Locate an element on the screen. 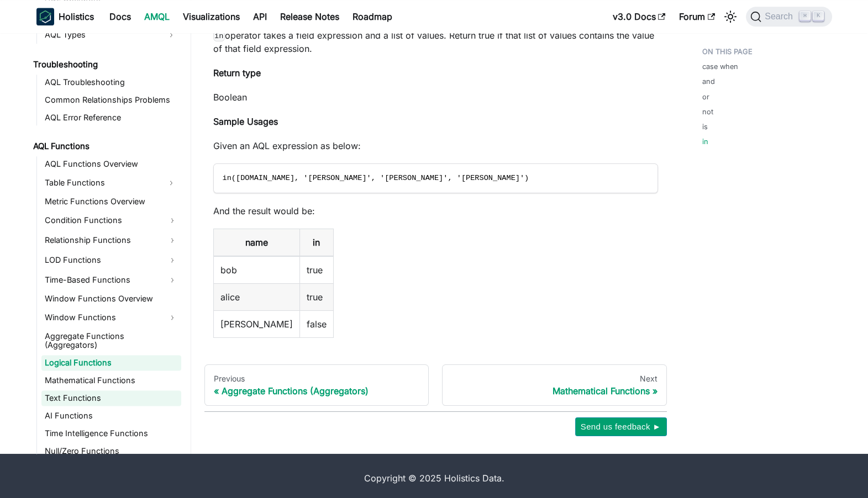 The image size is (868, 498). strong: Sample Usages is located at coordinates (246, 122).